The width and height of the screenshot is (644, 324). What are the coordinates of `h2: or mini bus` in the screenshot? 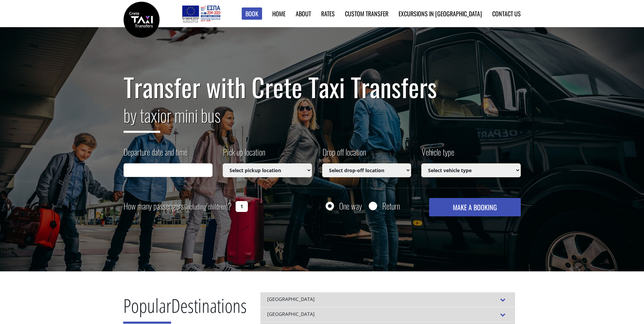 It's located at (322, 119).